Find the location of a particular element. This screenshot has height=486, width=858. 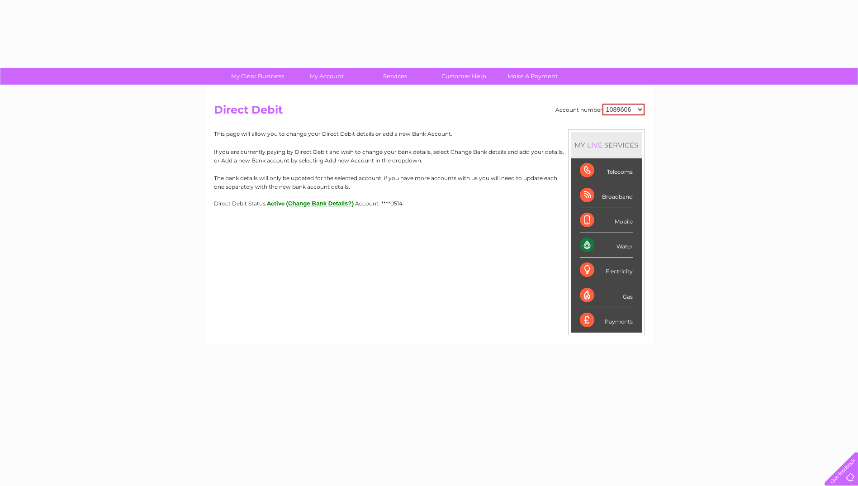

div: Telecoms is located at coordinates (606, 170).